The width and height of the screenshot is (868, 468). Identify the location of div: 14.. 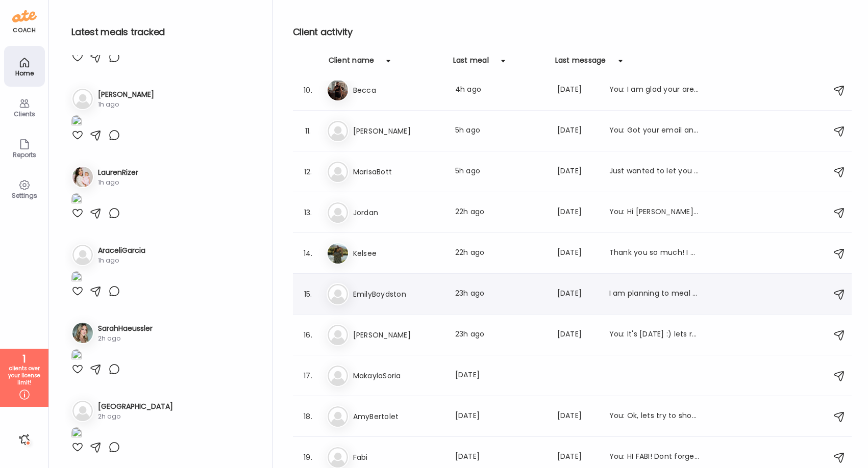
(308, 253).